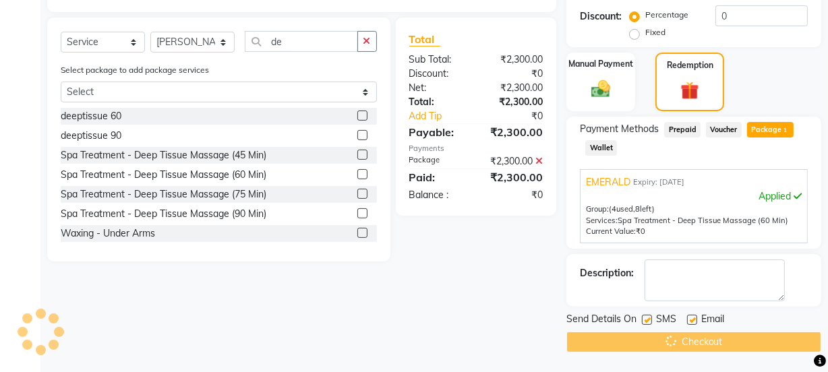 This screenshot has width=828, height=372. What do you see at coordinates (163, 214) in the screenshot?
I see `div: Spa Treatment - Deep Tissue Massage (90 Min)` at bounding box center [163, 214].